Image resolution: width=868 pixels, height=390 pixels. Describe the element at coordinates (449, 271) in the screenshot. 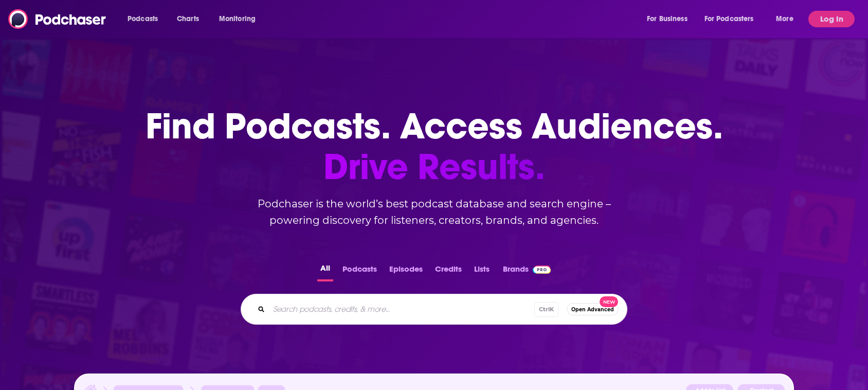

I see `button: Credits` at that location.